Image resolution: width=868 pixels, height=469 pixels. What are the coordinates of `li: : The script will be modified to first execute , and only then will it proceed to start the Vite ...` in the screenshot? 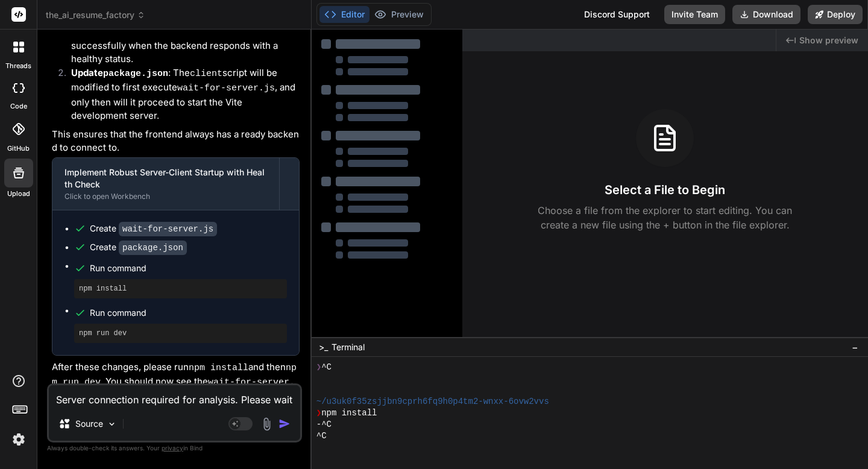 It's located at (180, 95).